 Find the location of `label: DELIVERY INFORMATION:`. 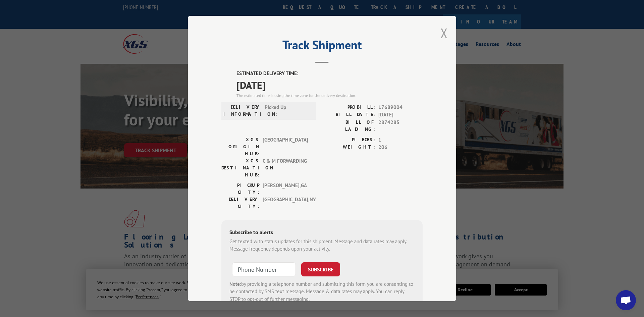

label: DELIVERY INFORMATION: is located at coordinates (242, 111).